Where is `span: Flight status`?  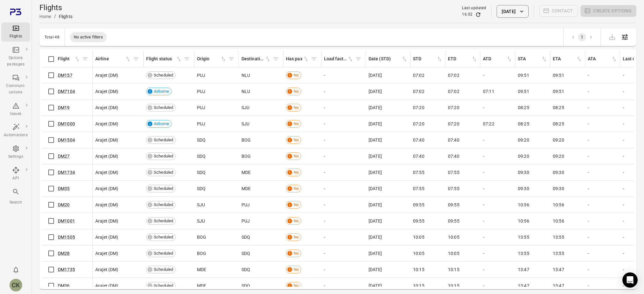 span: Flight status is located at coordinates (164, 59).